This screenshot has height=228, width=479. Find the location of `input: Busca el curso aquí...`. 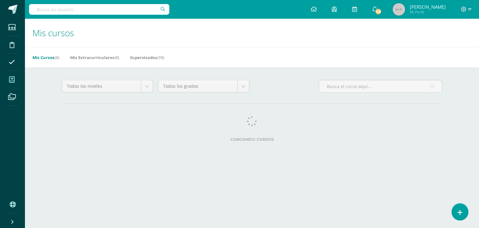

input: Busca el curso aquí... is located at coordinates (380, 86).